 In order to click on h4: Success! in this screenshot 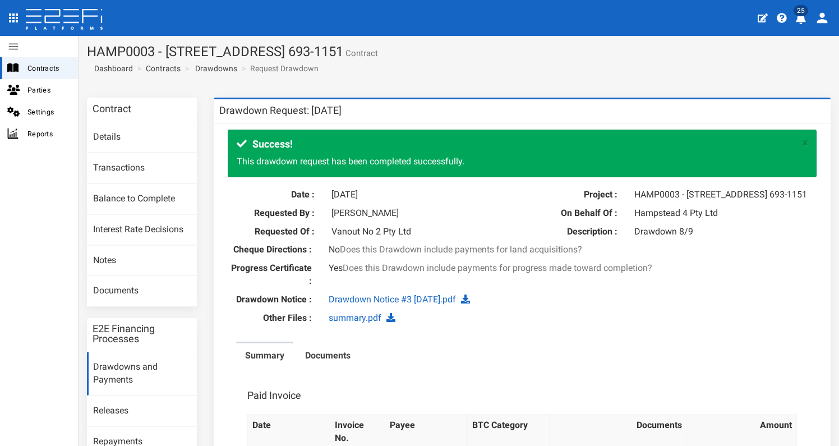, I will do `click(516, 144)`.